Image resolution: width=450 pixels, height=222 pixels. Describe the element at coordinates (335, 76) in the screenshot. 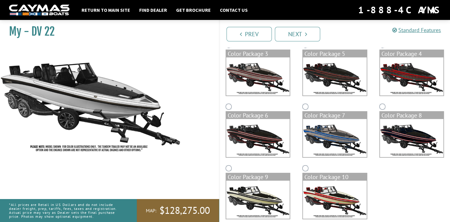

I see `img: color_package_365.png` at that location.